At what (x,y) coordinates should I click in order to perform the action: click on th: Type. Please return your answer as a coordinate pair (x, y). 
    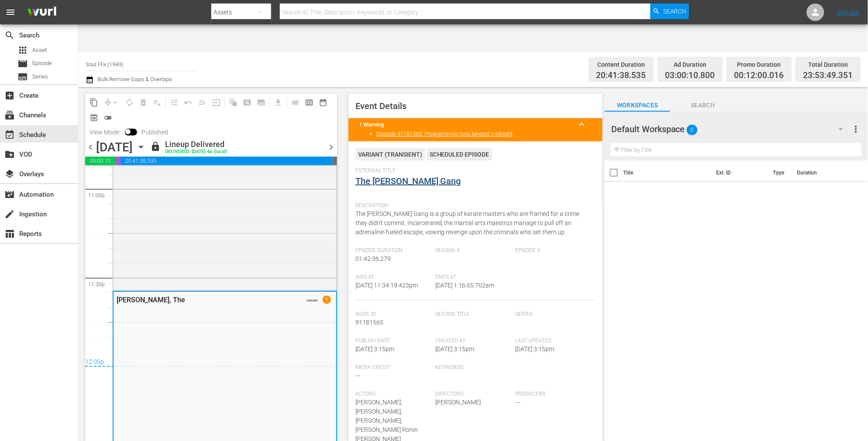
    Looking at the image, I should click on (779, 172).